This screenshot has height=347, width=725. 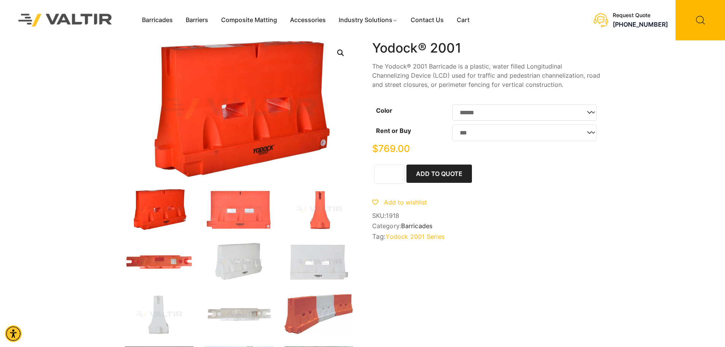 I want to click on a: call (888) 496-3625, so click(x=640, y=24).